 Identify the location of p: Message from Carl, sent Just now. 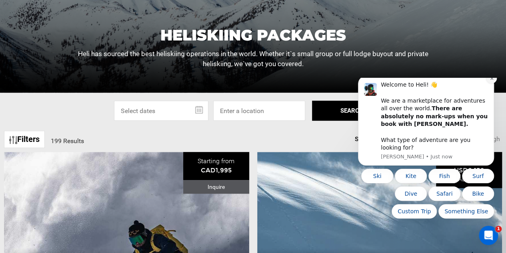
(88, 79).